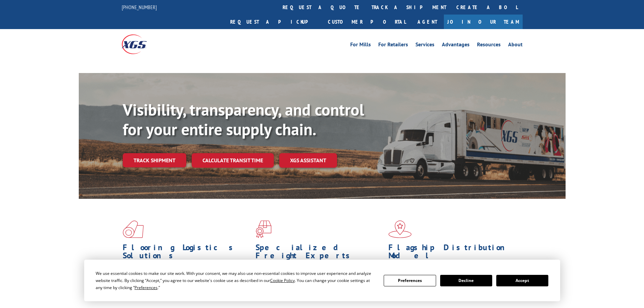  What do you see at coordinates (133, 229) in the screenshot?
I see `img: xgs-icon-total-supply-chain-intelligence-red` at bounding box center [133, 229].